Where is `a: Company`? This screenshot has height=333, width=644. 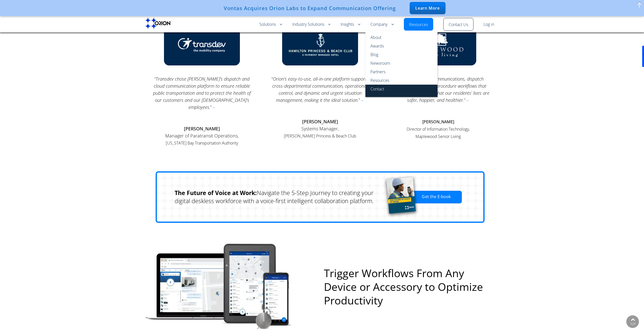 a: Company is located at coordinates (382, 25).